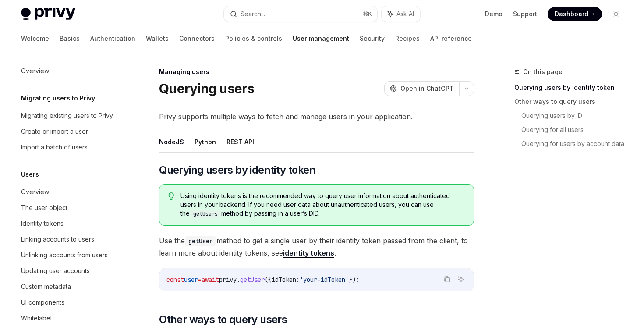 This screenshot has width=644, height=327. What do you see at coordinates (372, 39) in the screenshot?
I see `a: Security` at bounding box center [372, 39].